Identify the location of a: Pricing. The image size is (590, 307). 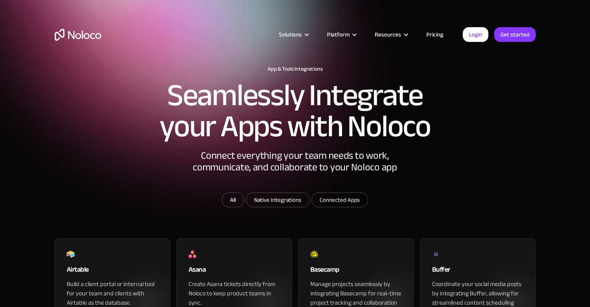
(435, 35).